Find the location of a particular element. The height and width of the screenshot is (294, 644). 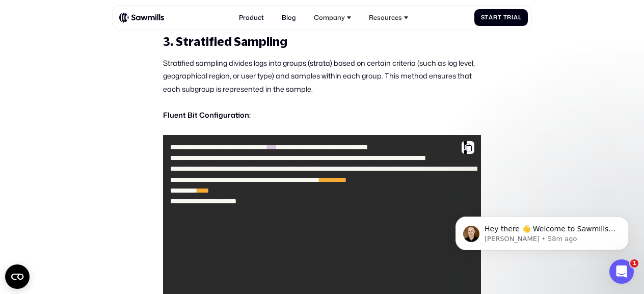

span: S is located at coordinates (483, 17).